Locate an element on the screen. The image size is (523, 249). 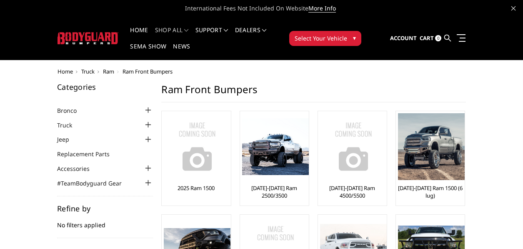
a: Account is located at coordinates (404, 38).